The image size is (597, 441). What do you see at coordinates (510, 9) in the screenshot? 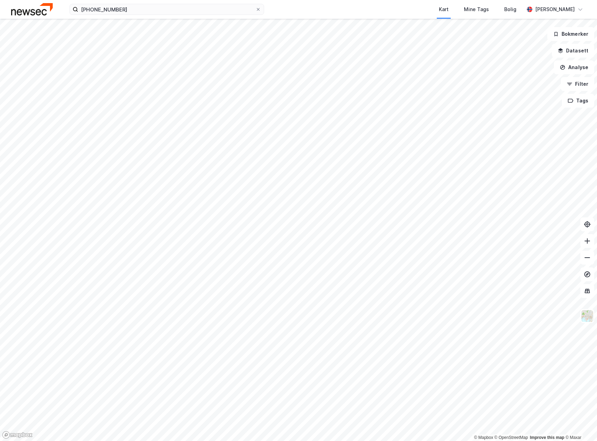
I see `div: Bolig` at bounding box center [510, 9].